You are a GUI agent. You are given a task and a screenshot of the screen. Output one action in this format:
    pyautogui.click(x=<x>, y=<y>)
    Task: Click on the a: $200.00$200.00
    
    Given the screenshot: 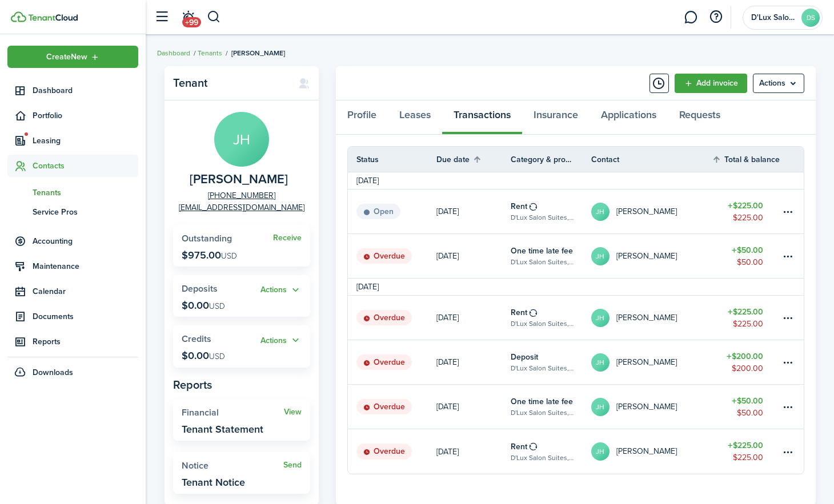 What is the action you would take?
    pyautogui.click(x=746, y=362)
    